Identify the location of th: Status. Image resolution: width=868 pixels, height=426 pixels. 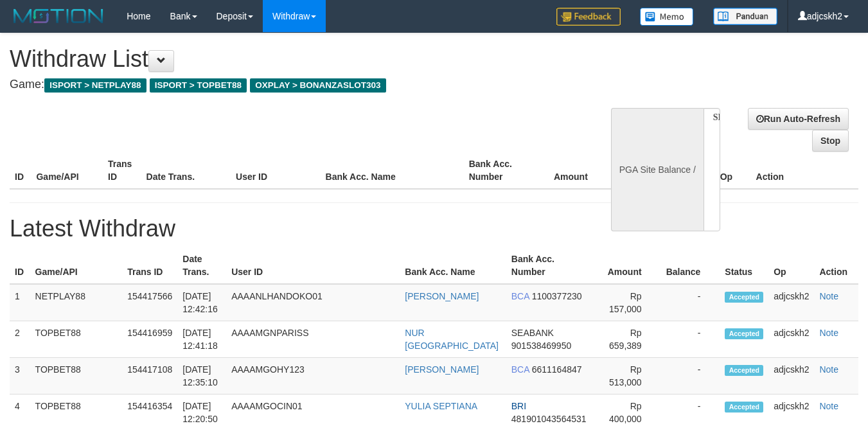
(744, 266).